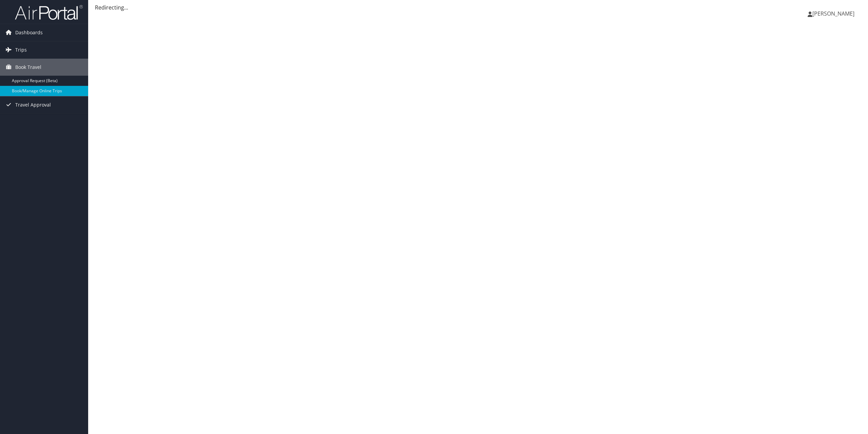 Image resolution: width=868 pixels, height=434 pixels. What do you see at coordinates (21, 50) in the screenshot?
I see `span: Trips` at bounding box center [21, 50].